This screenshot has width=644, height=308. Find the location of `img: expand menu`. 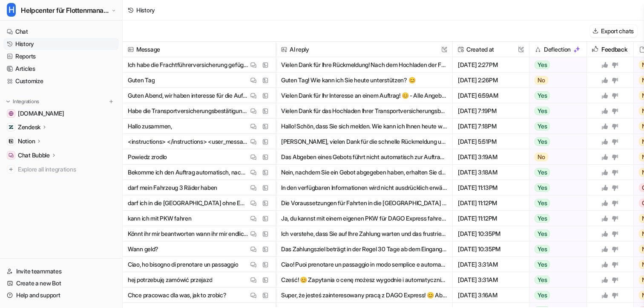

img: expand menu is located at coordinates (8, 102).